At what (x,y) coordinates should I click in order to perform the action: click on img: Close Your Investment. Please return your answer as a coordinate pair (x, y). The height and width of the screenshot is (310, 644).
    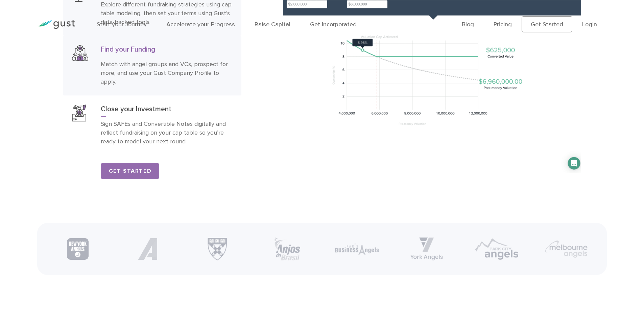
    Looking at the image, I should click on (79, 113).